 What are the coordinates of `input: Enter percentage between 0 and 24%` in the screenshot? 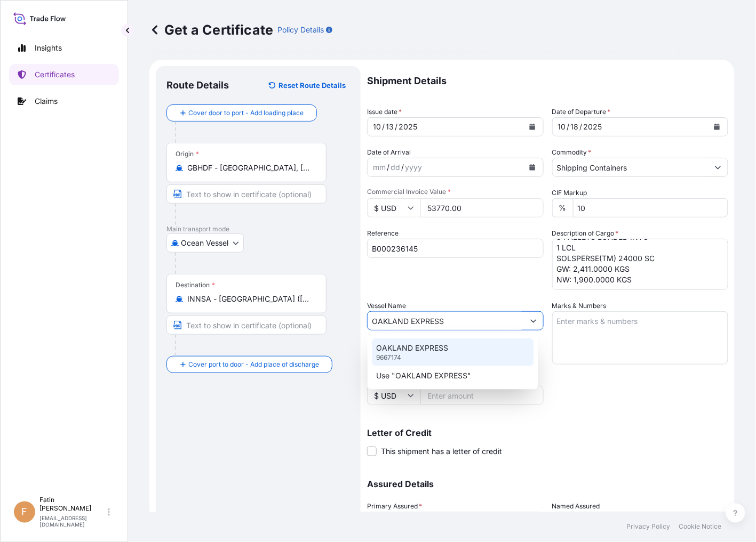 It's located at (651, 208).